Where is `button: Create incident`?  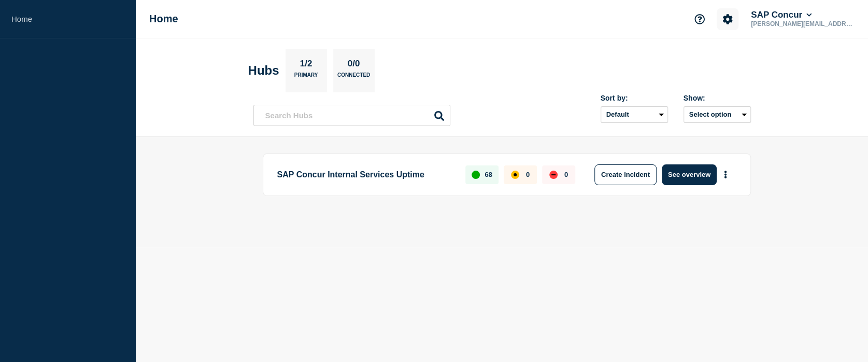
button: Create incident is located at coordinates (626, 175).